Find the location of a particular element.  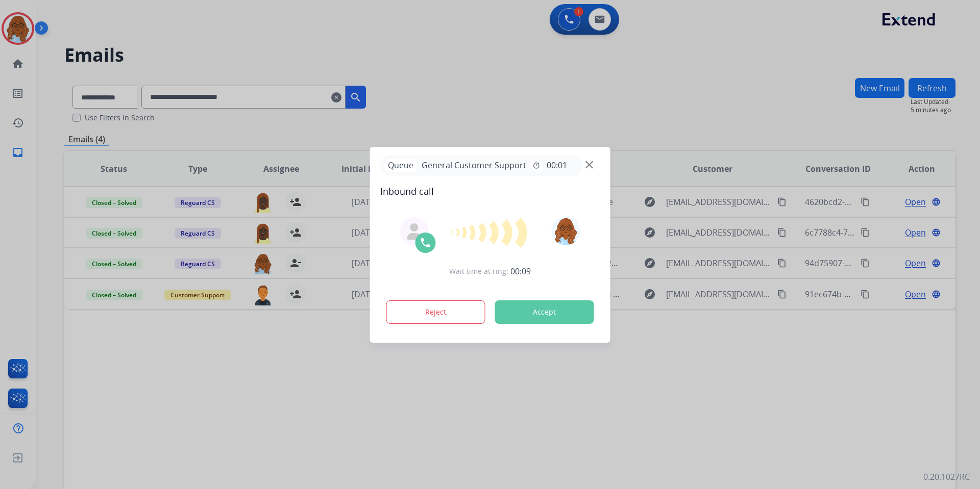

button: Reject is located at coordinates (435, 312).